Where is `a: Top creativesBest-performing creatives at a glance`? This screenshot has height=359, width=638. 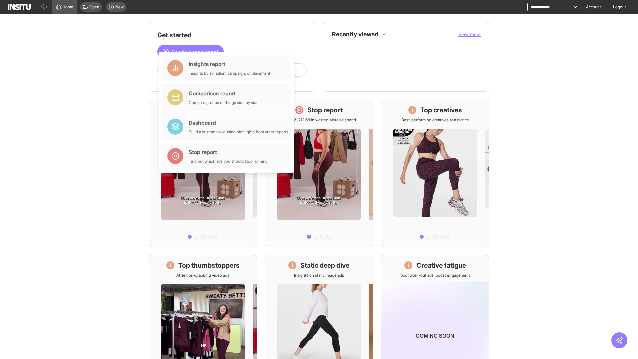 a: Top creativesBest-performing creatives at a glance is located at coordinates (435, 173).